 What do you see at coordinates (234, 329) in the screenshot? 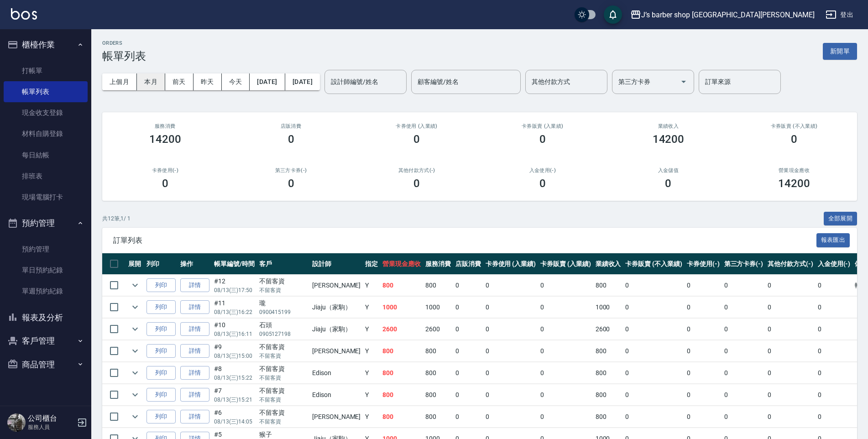
I see `td: #10` at bounding box center [234, 329].